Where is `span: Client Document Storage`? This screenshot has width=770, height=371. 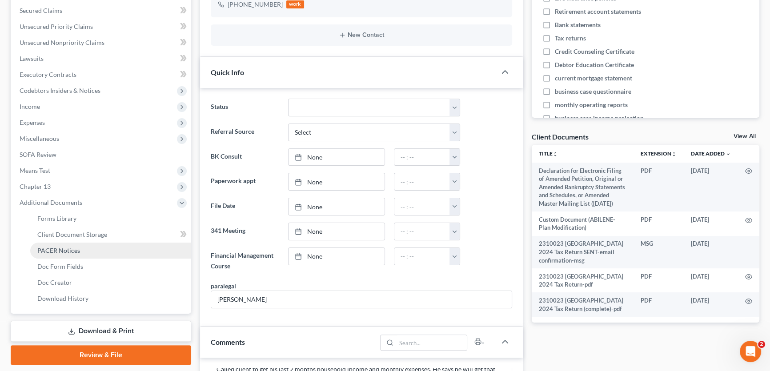 span: Client Document Storage is located at coordinates (72, 234).